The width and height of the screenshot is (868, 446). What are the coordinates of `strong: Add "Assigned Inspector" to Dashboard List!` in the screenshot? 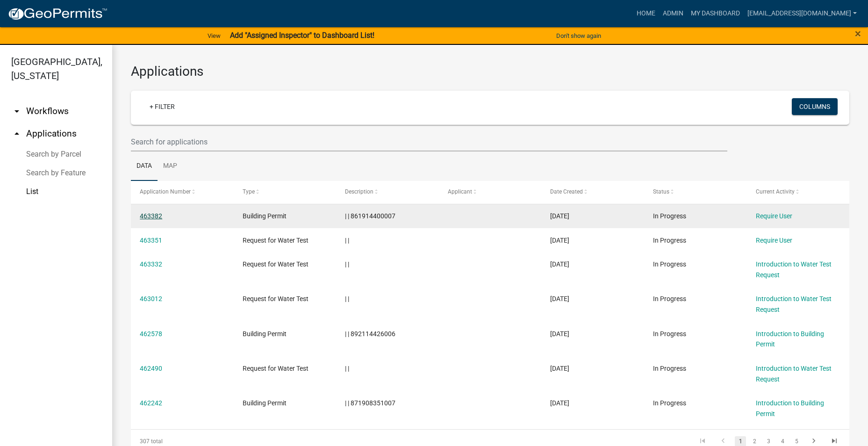 It's located at (302, 35).